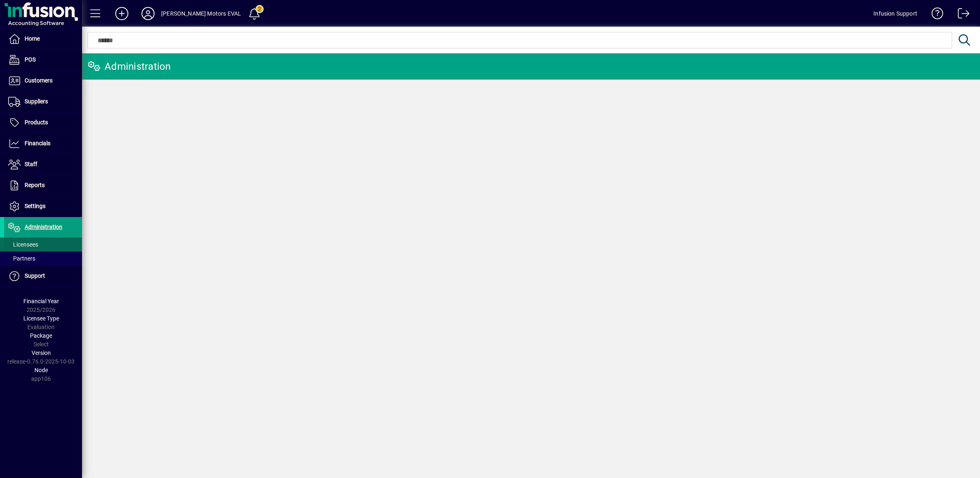 This screenshot has width=980, height=478. What do you see at coordinates (43, 206) in the screenshot?
I see `a: Settings` at bounding box center [43, 206].